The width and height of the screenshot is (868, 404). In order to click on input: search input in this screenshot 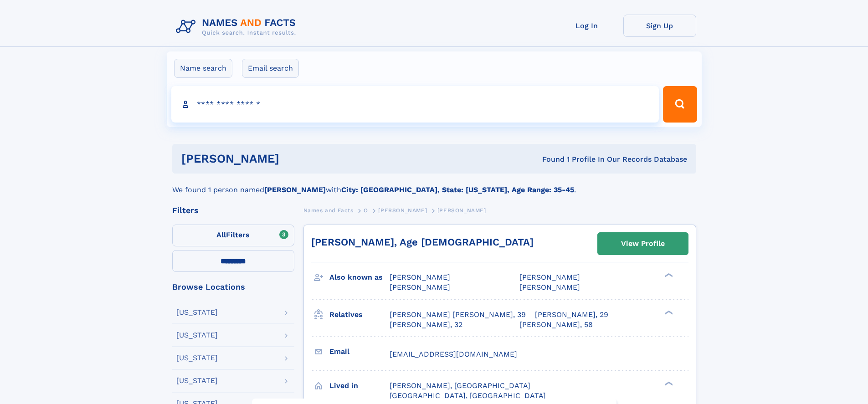, I will do `click(415, 104)`.